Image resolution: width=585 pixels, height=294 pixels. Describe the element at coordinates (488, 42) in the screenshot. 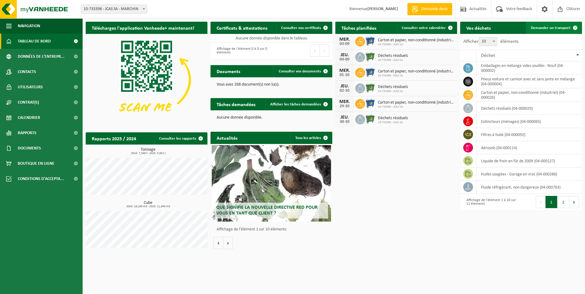

I see `span: 10` at that location.